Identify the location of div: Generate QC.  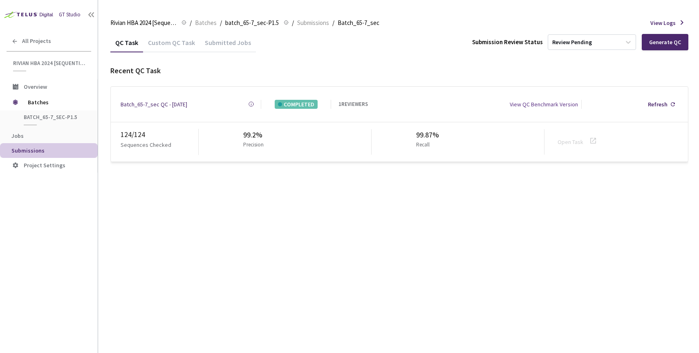
(666, 42).